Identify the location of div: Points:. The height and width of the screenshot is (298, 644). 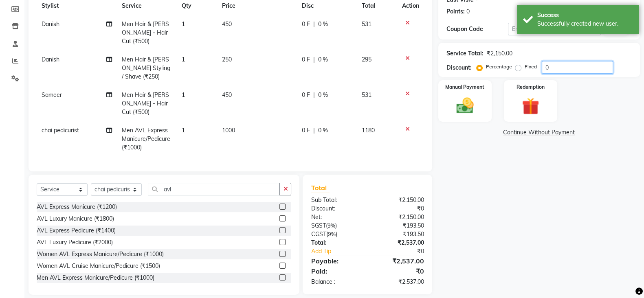
(456, 11).